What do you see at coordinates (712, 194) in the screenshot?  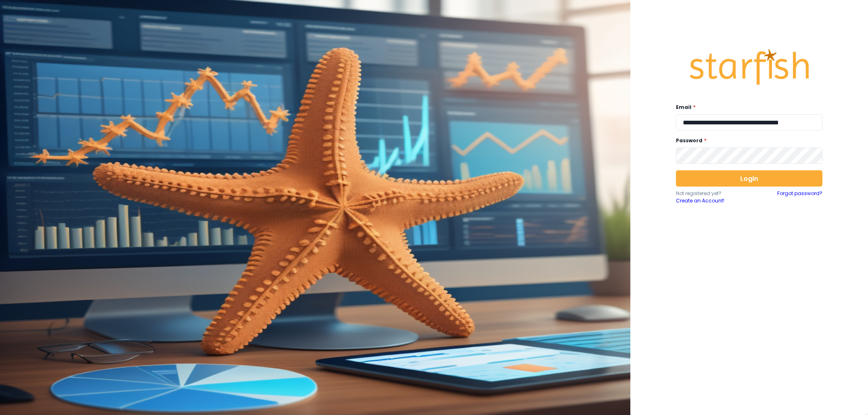 I see `p: Not registered yet?` at bounding box center [712, 194].